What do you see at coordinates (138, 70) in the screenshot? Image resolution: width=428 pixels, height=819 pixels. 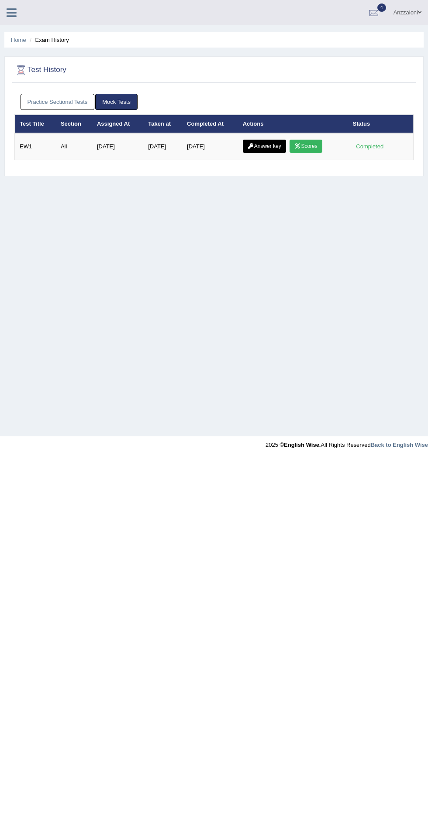 I see `h2: Test History` at bounding box center [138, 70].